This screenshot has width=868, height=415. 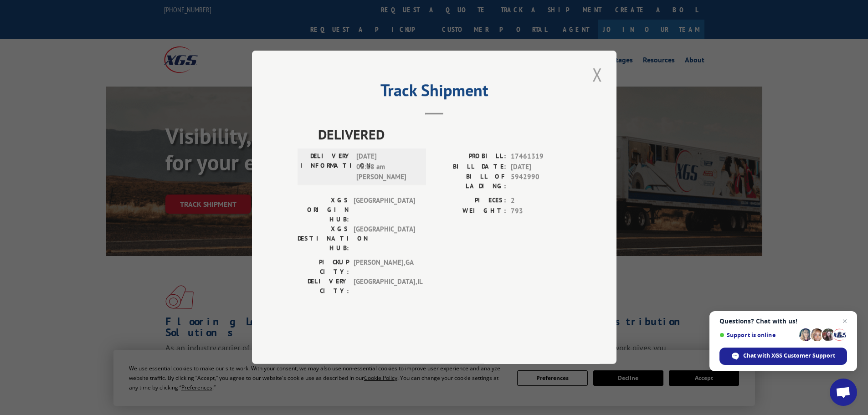 I want to click on label: XGS ORIGIN HUB:, so click(x=323, y=210).